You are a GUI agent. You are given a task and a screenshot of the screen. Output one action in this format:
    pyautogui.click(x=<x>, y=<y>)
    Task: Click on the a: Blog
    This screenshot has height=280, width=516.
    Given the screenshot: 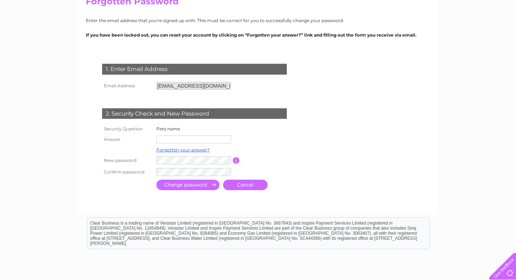 What is the action you would take?
    pyautogui.click(x=484, y=33)
    